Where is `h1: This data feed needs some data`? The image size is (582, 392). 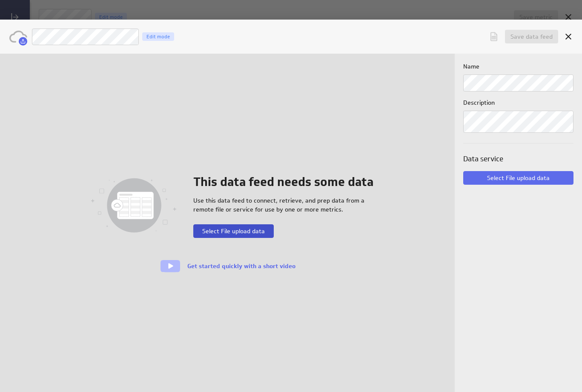 h1: This data feed needs some data is located at coordinates (283, 182).